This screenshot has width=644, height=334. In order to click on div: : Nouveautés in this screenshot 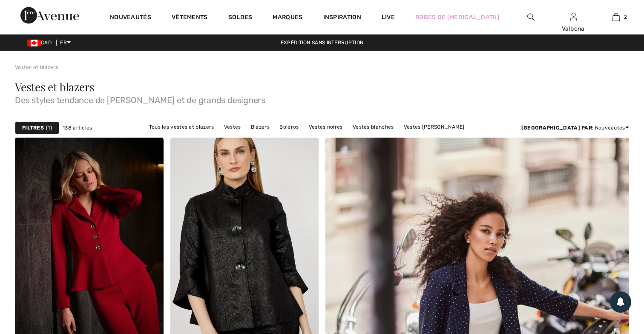, I will do `click(575, 128)`.